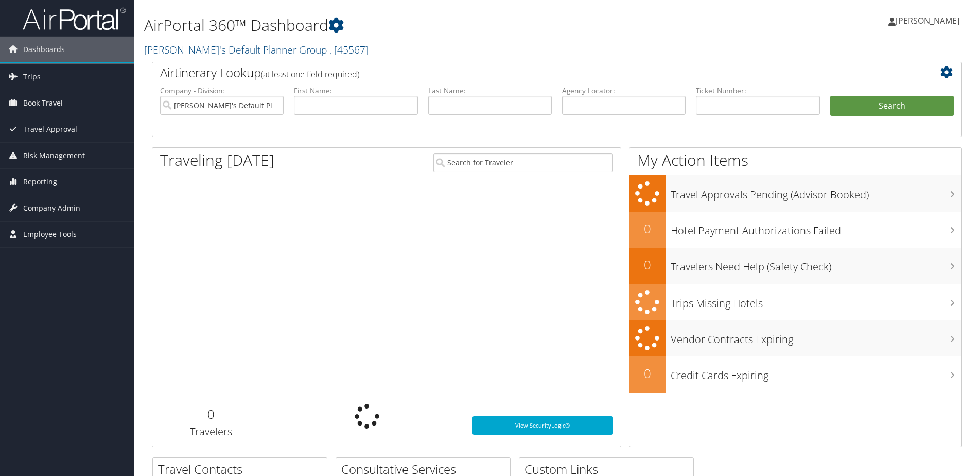  I want to click on a: 0Travelers Need Help (Safety Check), so click(795, 266).